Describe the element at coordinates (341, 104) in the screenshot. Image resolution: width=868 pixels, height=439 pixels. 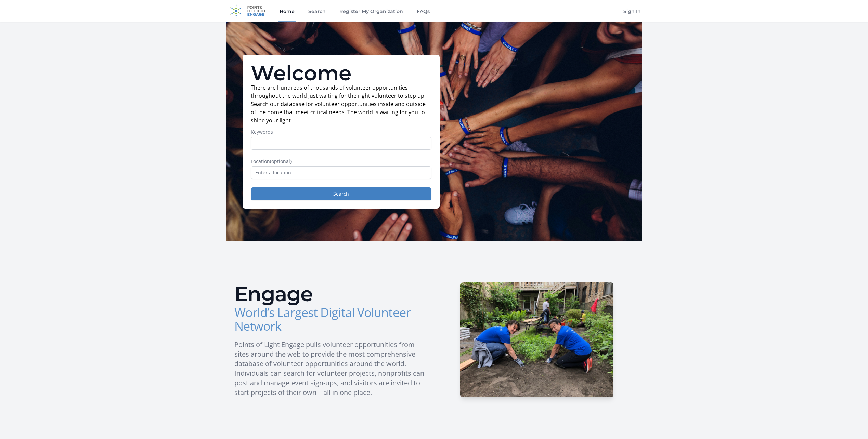
I see `p: There are hundreds of thousands of volunteer opportunities throughout the world just waiting for ...` at that location.